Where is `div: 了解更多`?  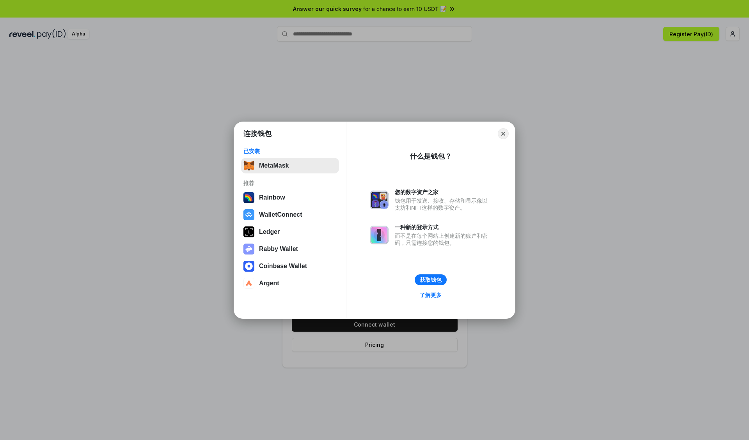 div: 了解更多 is located at coordinates (431, 295).